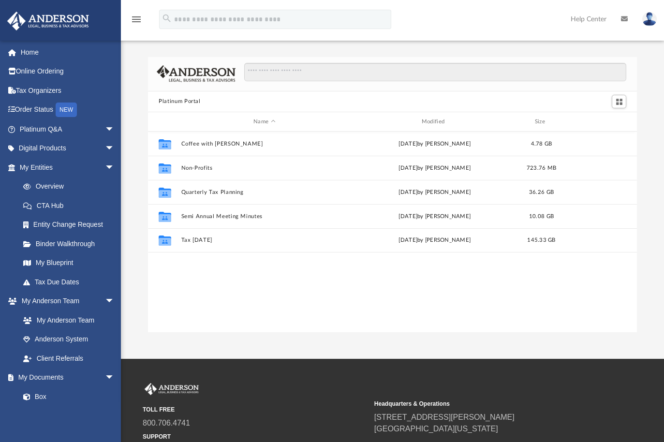 This screenshot has width=664, height=442. What do you see at coordinates (541, 192) in the screenshot?
I see `span: 36.26 GB` at bounding box center [541, 192].